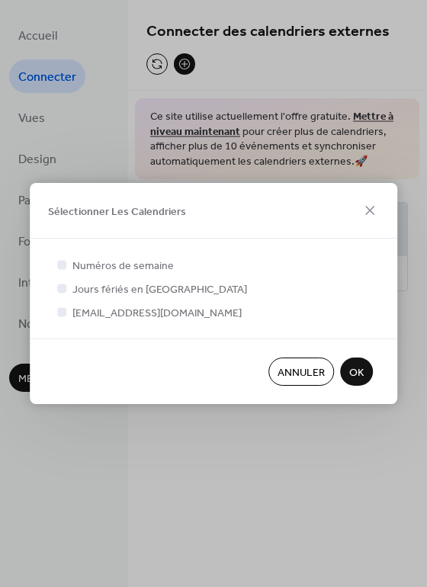  Describe the element at coordinates (301, 373) in the screenshot. I see `span: Annuler` at that location.